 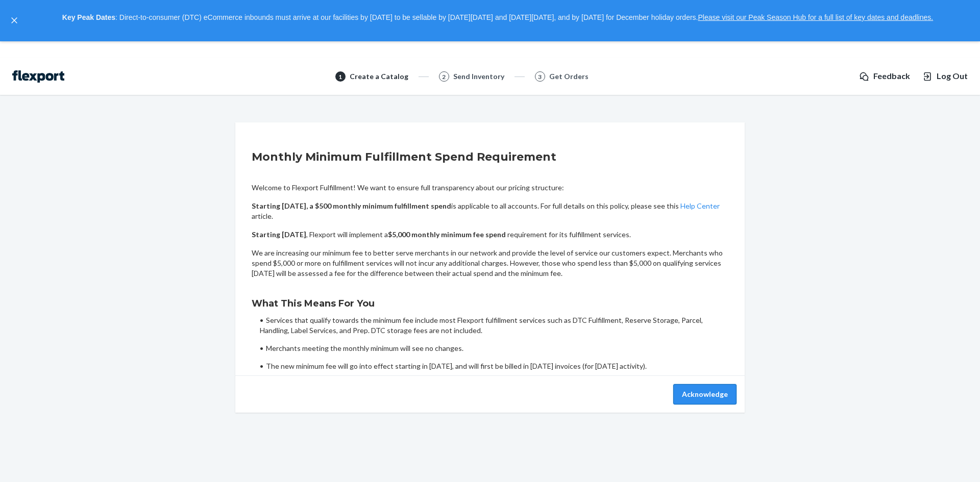 I want to click on div: Send Inventory, so click(x=479, y=77).